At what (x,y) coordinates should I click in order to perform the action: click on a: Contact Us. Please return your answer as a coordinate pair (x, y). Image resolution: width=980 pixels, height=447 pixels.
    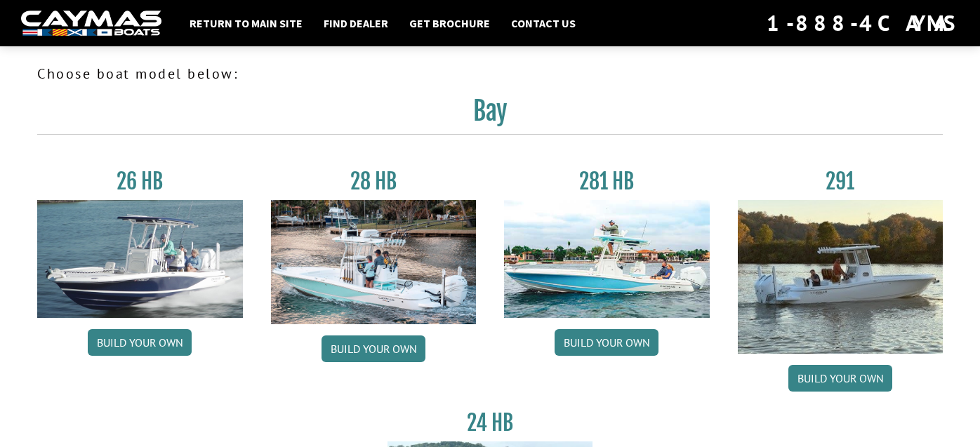
    Looking at the image, I should click on (543, 23).